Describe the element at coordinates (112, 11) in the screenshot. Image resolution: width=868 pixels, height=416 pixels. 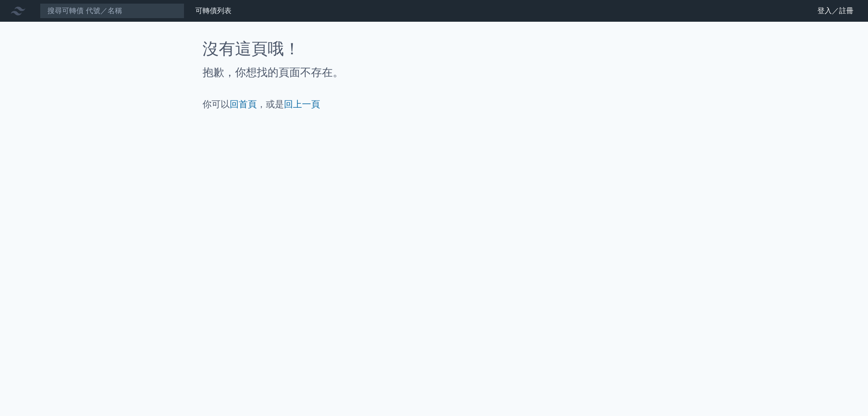
I see `input: 搜尋可轉債 代號／名稱` at that location.